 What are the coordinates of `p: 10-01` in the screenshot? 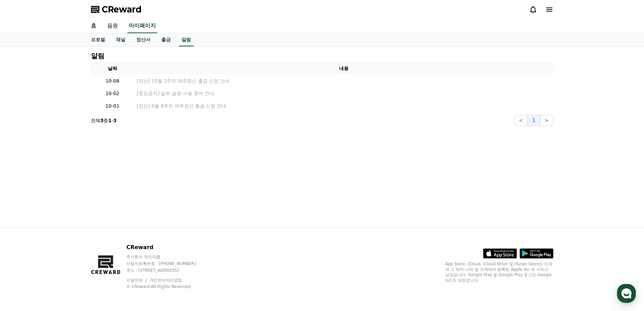 It's located at (112, 106).